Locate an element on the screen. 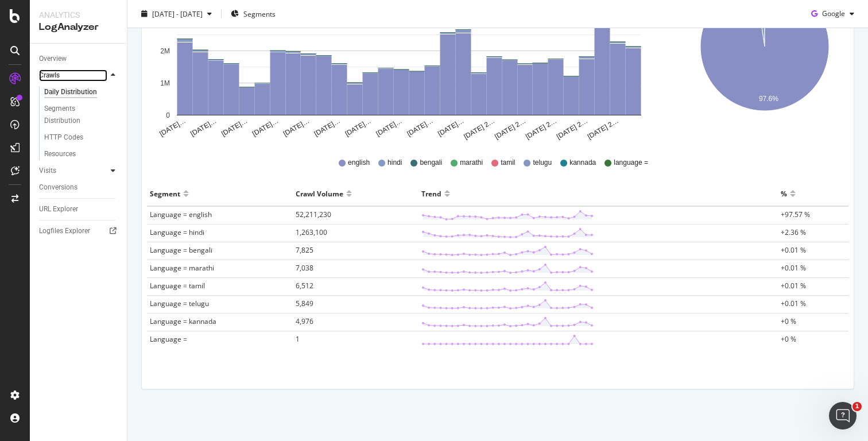  span: +2.36 % is located at coordinates (793, 232).